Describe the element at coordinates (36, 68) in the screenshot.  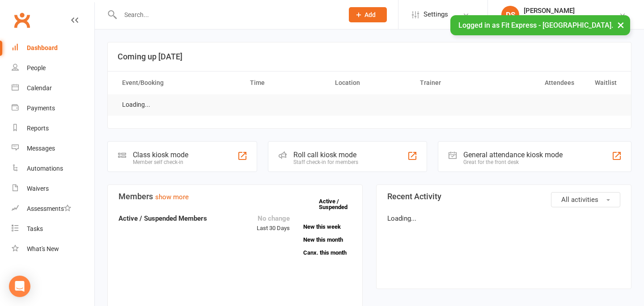
I see `div: People` at that location.